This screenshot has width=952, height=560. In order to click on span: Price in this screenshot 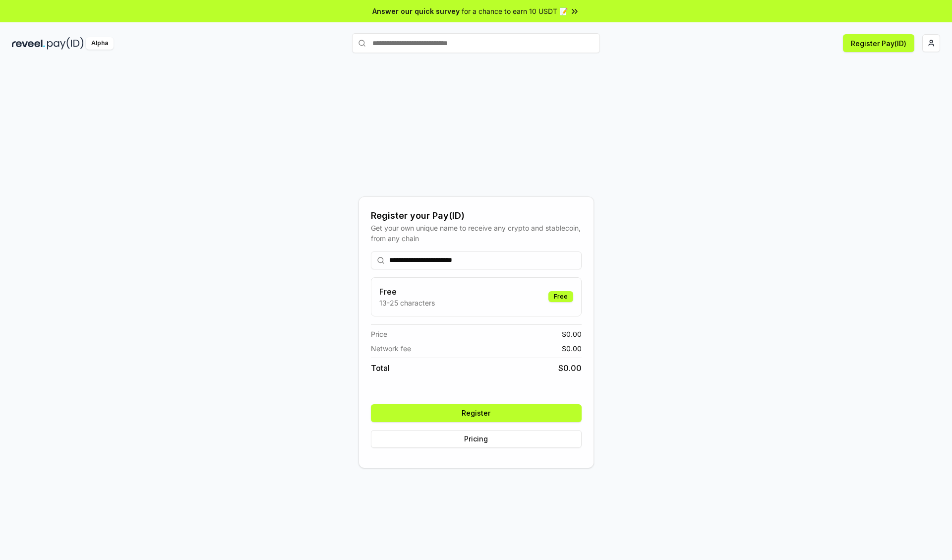, I will do `click(379, 333)`.